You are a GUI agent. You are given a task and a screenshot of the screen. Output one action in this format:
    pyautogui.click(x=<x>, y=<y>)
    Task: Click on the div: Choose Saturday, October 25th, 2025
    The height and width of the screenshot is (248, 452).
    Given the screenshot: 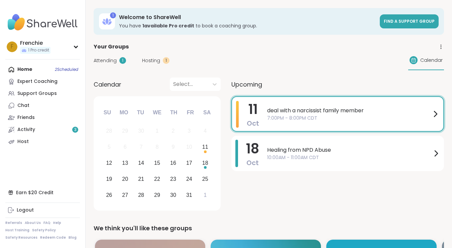 What is the action you would take?
    pyautogui.click(x=205, y=179)
    